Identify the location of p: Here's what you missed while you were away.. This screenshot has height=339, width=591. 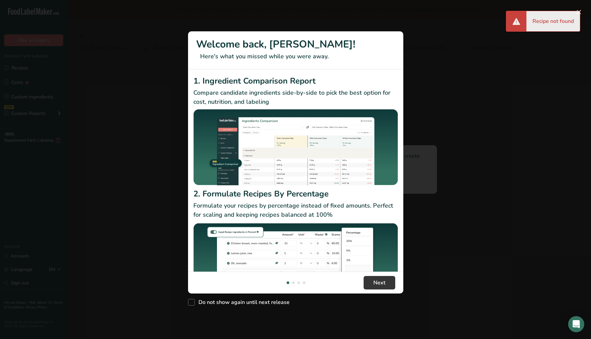
(296, 56).